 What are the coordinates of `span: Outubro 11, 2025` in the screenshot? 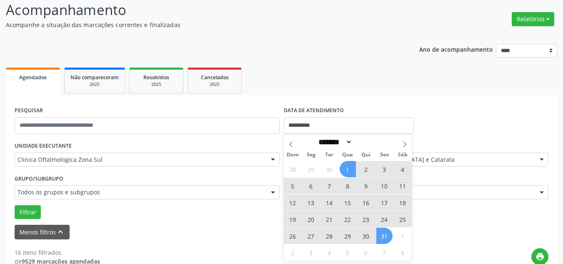 It's located at (402, 185).